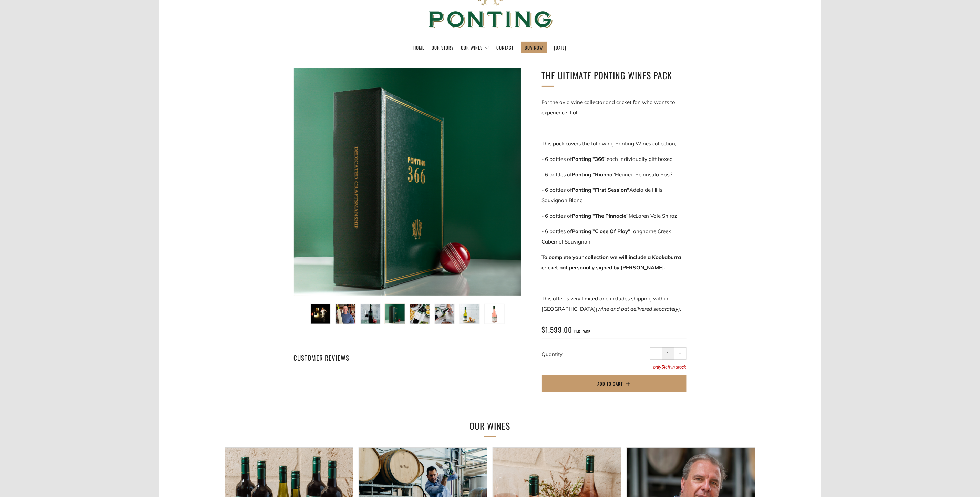 The width and height of the screenshot is (980, 497). What do you see at coordinates (557, 330) in the screenshot?
I see `span: $1,599.00` at bounding box center [557, 330].